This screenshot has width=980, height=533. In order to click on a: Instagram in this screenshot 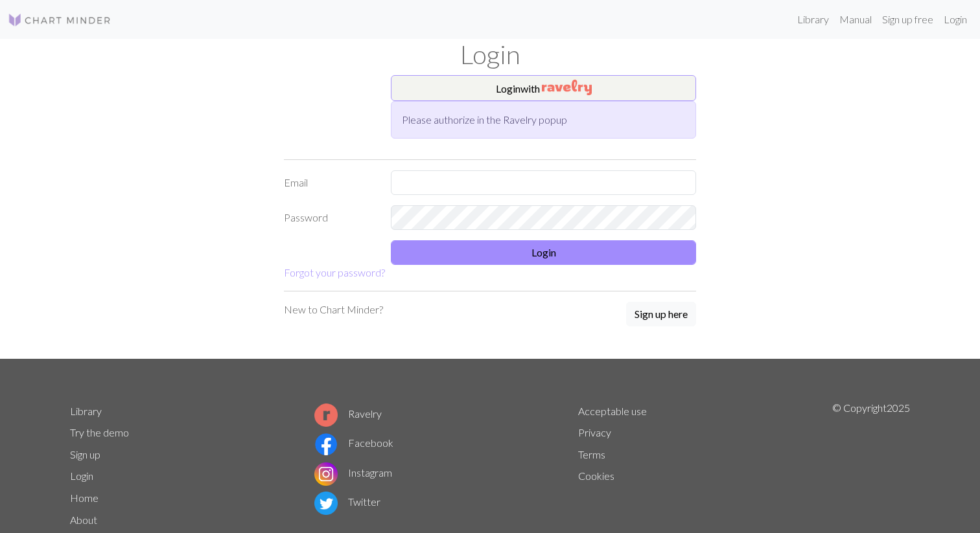, I will do `click(353, 472)`.